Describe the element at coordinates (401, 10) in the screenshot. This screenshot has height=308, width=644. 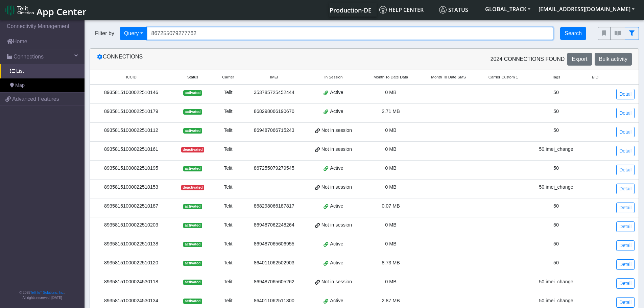
I see `span: Help center` at that location.